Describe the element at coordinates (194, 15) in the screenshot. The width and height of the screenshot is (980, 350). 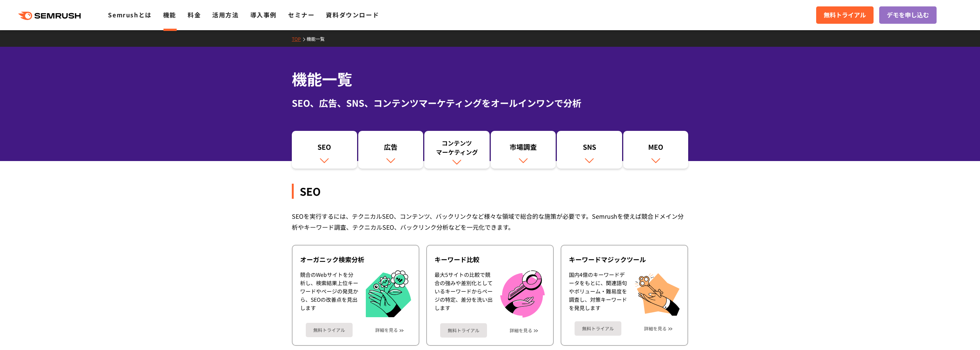
I see `a: 料金` at that location.